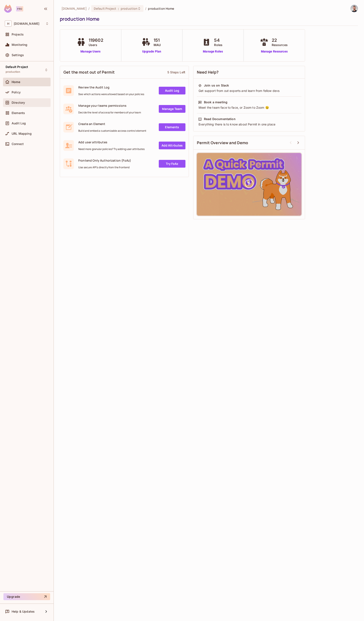 The width and height of the screenshot is (364, 621). I want to click on span: Workspace: honeycombinsurance.com, so click(26, 23).